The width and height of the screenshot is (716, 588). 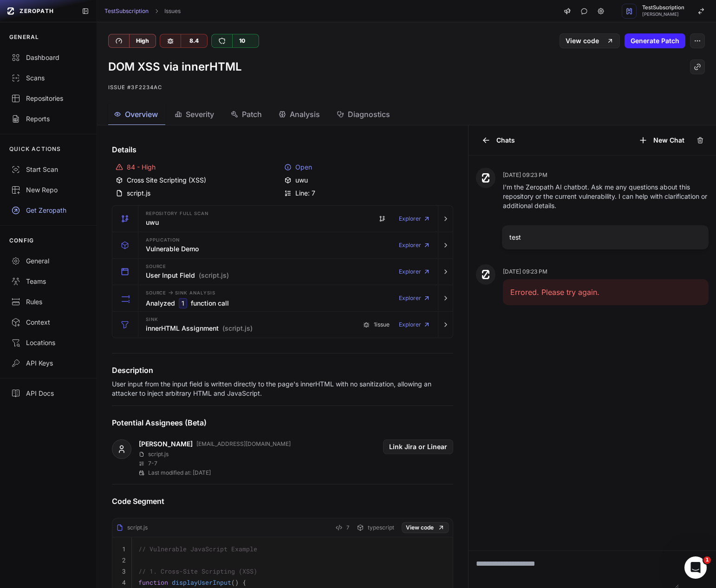 What do you see at coordinates (200, 114) in the screenshot?
I see `span: Severity` at bounding box center [200, 114].